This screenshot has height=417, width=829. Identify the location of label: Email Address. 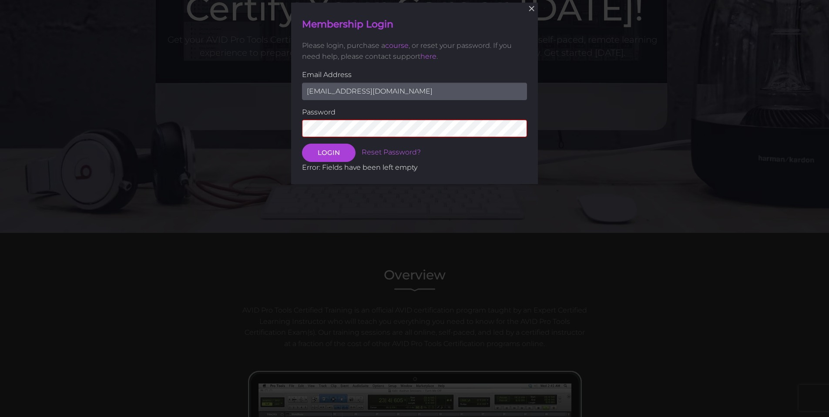
(414, 75).